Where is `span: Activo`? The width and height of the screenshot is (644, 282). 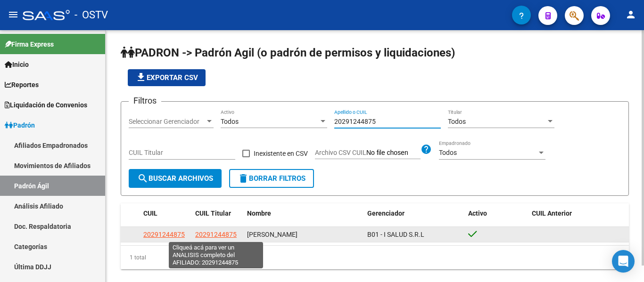 span: Activo is located at coordinates (478, 214).